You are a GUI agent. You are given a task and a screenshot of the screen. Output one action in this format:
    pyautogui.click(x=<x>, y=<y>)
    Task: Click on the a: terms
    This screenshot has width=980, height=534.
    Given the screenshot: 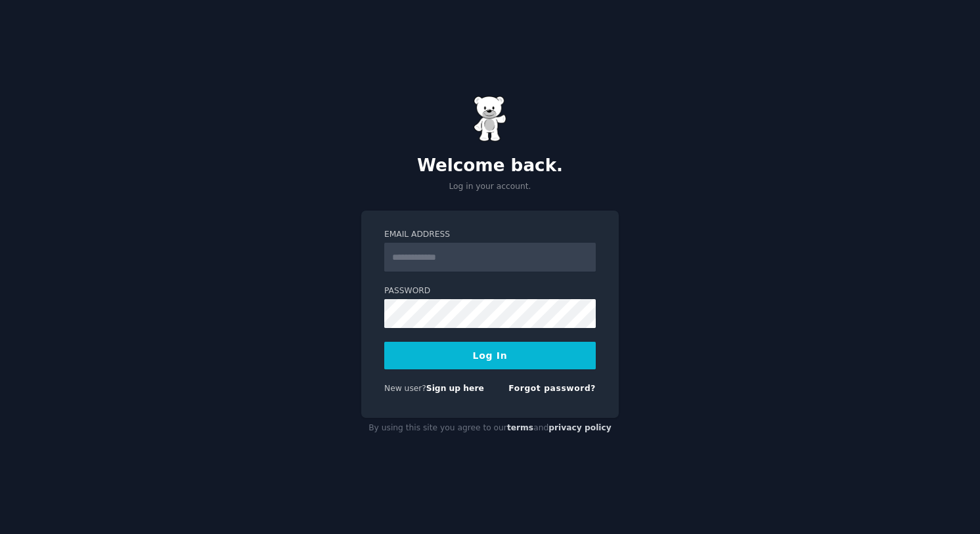 What is the action you would take?
    pyautogui.click(x=520, y=428)
    